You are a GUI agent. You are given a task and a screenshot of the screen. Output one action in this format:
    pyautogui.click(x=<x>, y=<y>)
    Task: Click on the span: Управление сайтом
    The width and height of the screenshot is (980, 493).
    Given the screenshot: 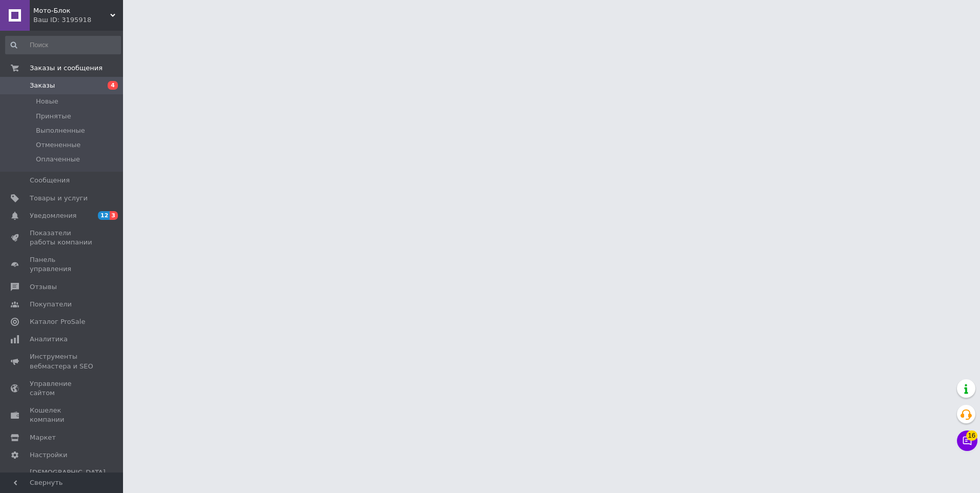 What is the action you would take?
    pyautogui.click(x=62, y=388)
    